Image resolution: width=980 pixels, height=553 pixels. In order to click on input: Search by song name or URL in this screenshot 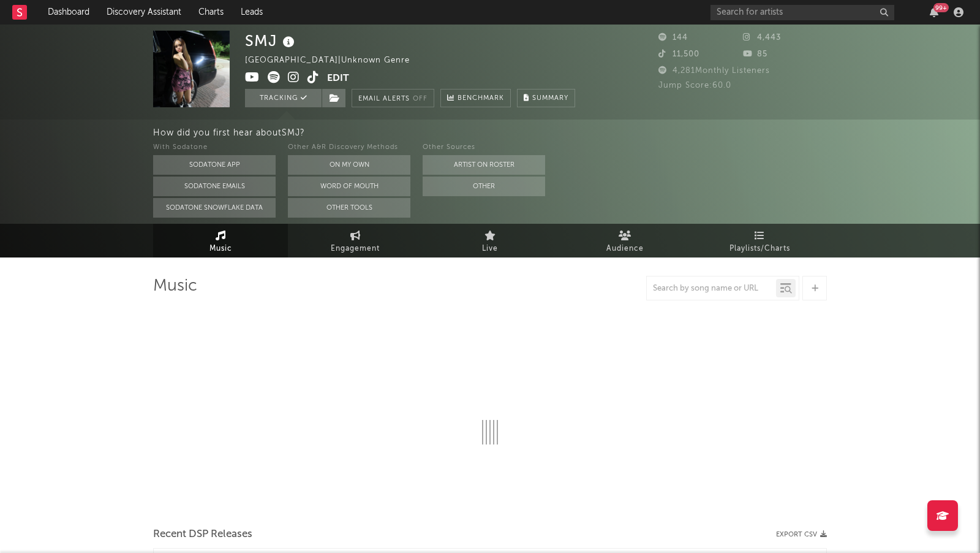, I will do `click(712, 289)`.